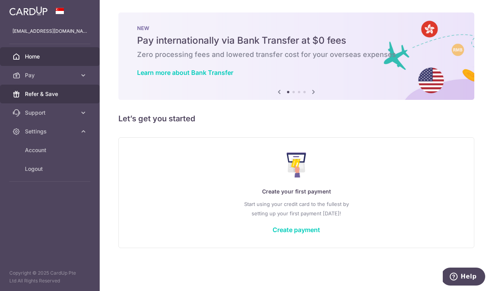 The image size is (493, 291). I want to click on p: Create your first payment, so click(296, 191).